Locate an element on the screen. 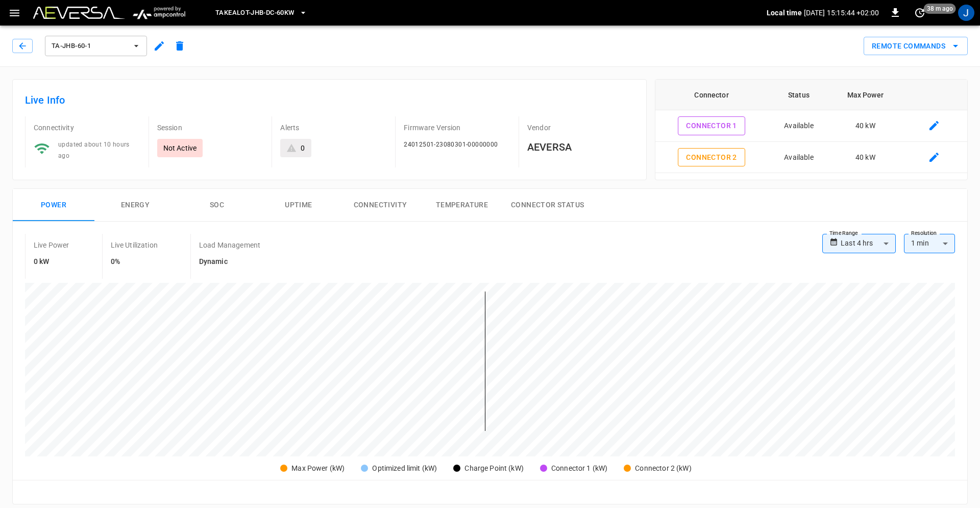 The image size is (980, 508). button: Connectivity is located at coordinates (380, 205).